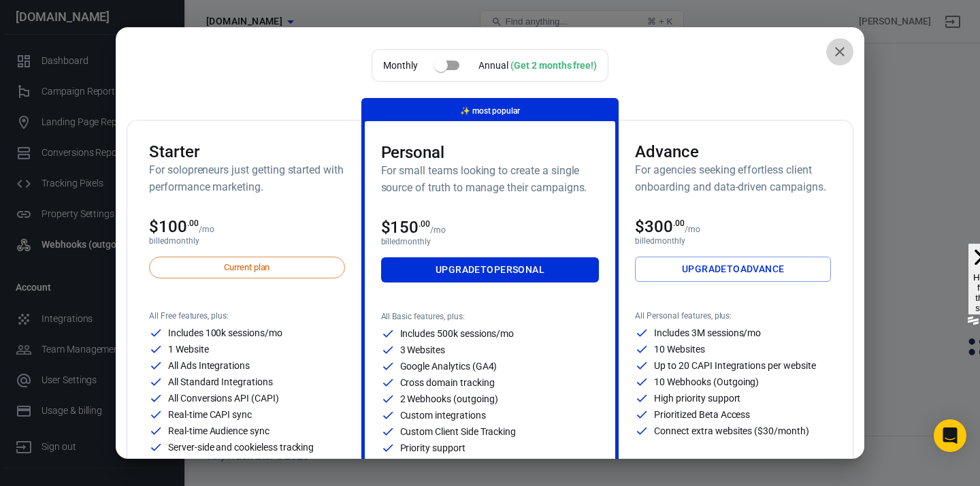 This screenshot has width=980, height=486. Describe the element at coordinates (443, 415) in the screenshot. I see `p: Custom integrations` at that location.